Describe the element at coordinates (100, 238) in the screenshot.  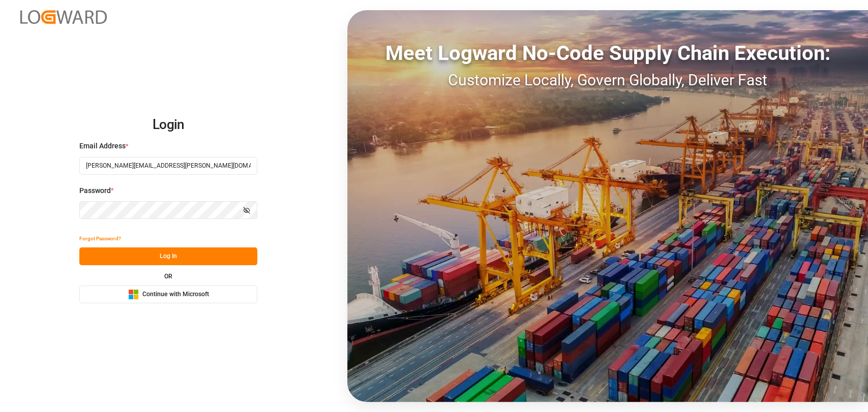
I see `button: Forgot Password?` at that location.